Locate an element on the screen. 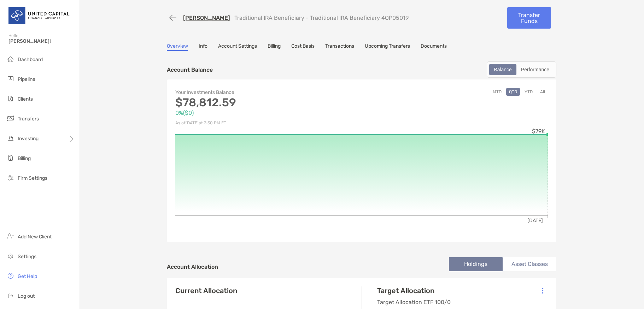  a: Transfer Funds is located at coordinates (529, 18).